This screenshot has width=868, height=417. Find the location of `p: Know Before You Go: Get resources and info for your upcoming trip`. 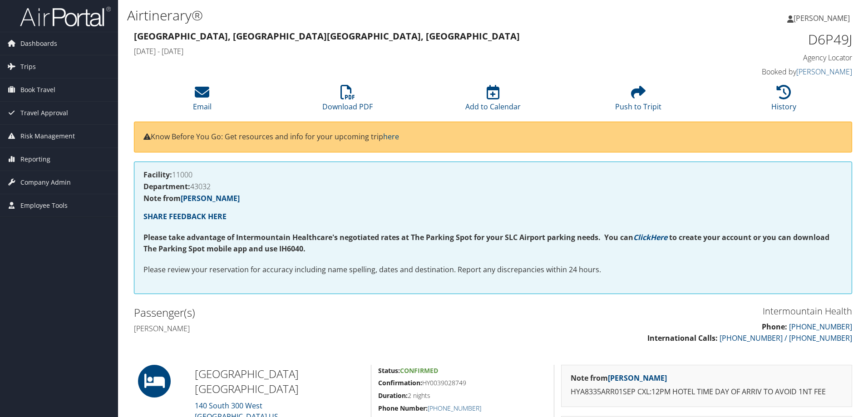

p: Know Before You Go: Get resources and info for your upcoming trip is located at coordinates (493, 137).